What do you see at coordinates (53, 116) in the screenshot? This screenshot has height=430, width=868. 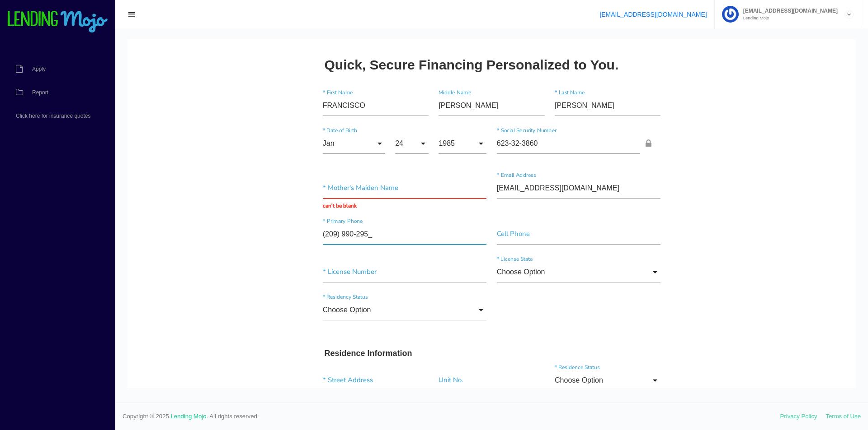 I see `span: Click here for insurance quotes` at bounding box center [53, 116].